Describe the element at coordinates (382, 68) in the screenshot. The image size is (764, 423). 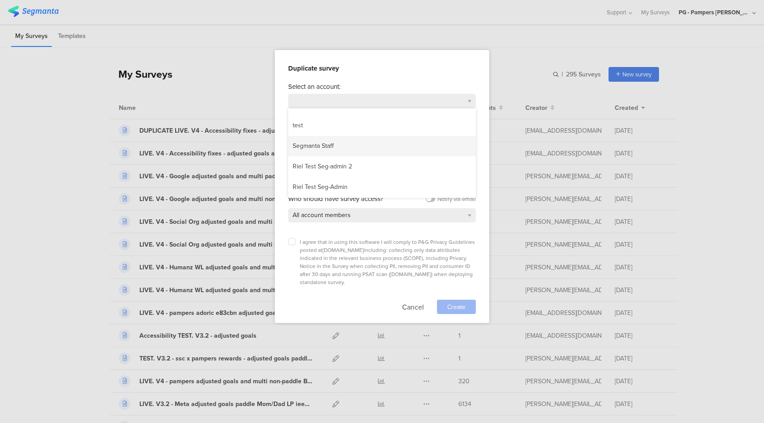
I see `div: Duplicate survey` at that location.